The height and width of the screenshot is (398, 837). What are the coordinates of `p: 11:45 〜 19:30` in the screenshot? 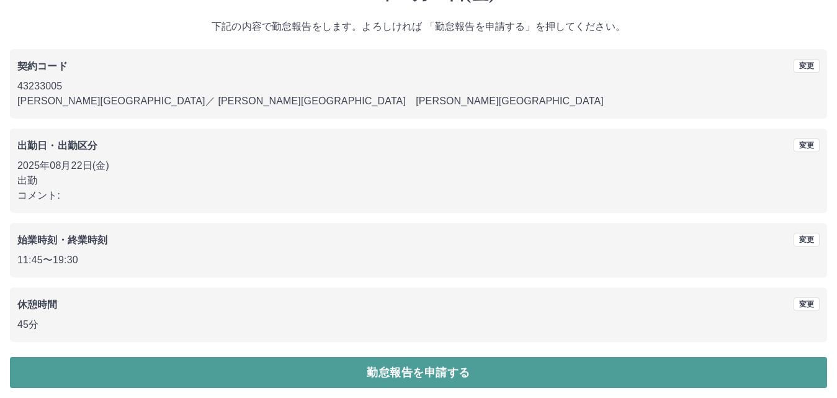 It's located at (418, 260).